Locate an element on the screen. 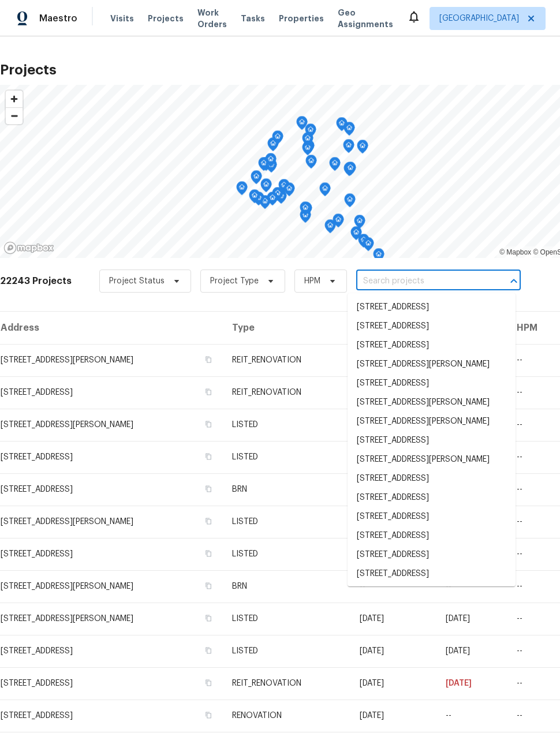  span: Properties is located at coordinates (301, 18).